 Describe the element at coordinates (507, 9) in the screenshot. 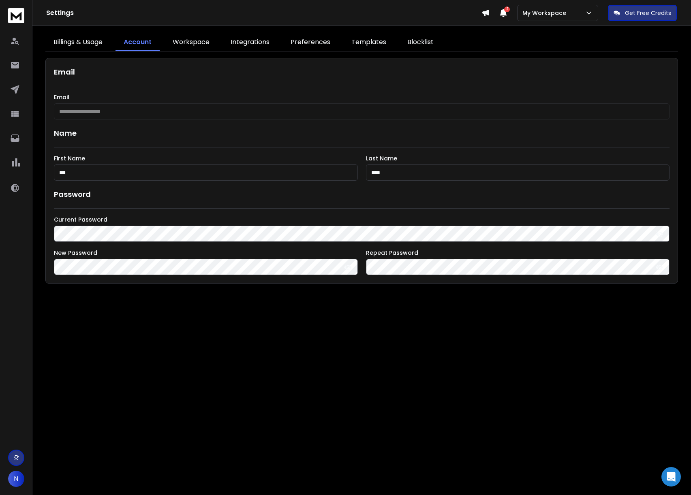

I see `span: 2` at that location.